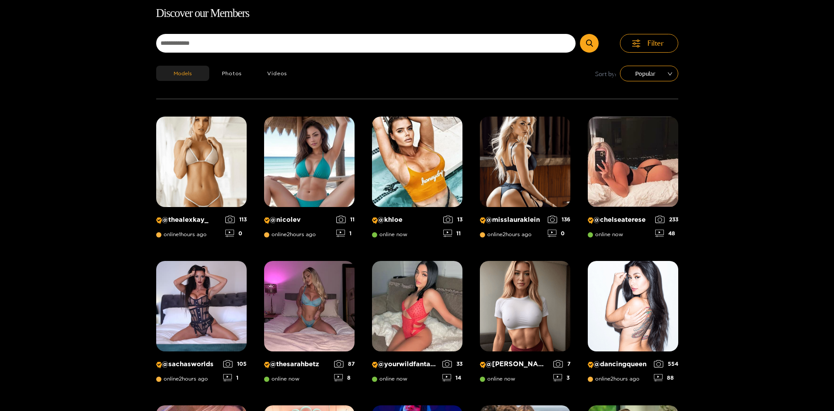 This screenshot has height=411, width=834. I want to click on p: @ sachasworlds, so click(188, 364).